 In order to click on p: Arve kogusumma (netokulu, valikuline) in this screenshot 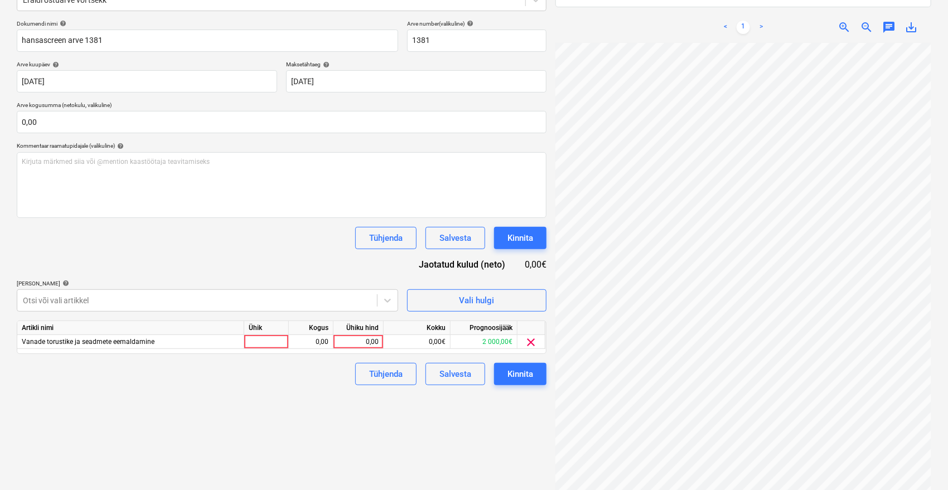, I will do `click(282, 106)`.